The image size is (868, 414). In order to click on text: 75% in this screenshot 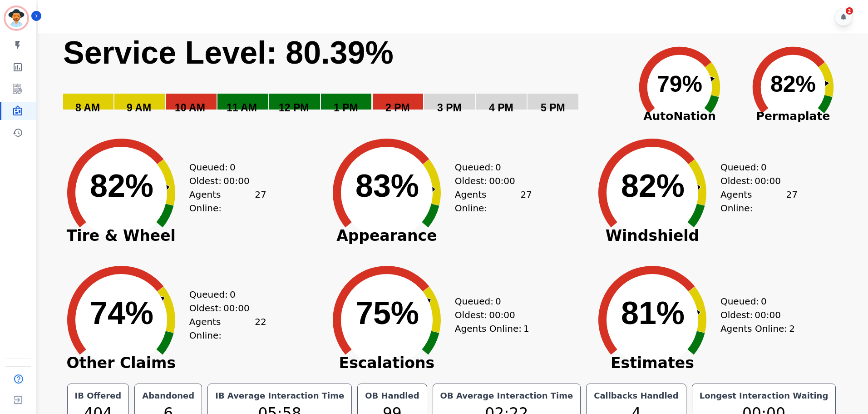, I will do `click(387, 313)`.